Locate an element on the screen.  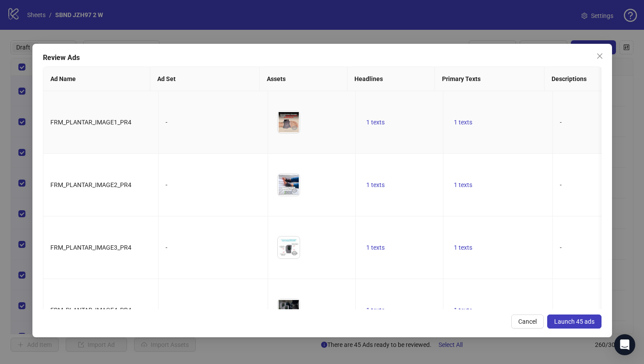
th: Primary Texts is located at coordinates (490, 79).